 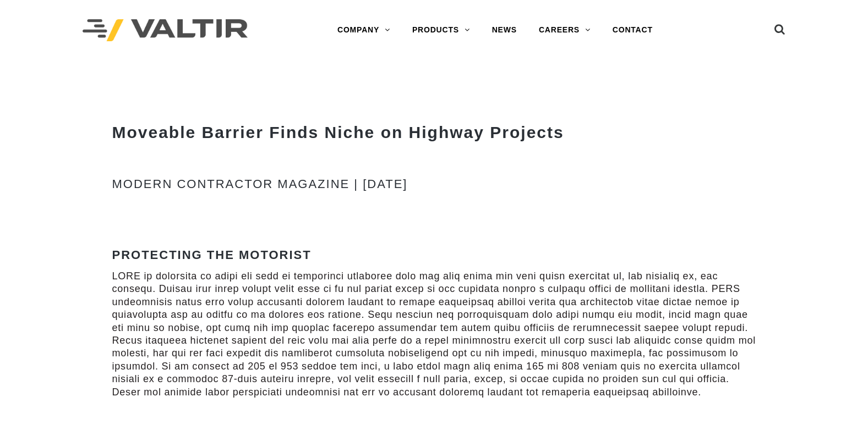 What do you see at coordinates (212, 254) in the screenshot?
I see `strong: Protecting the Motorist` at bounding box center [212, 254].